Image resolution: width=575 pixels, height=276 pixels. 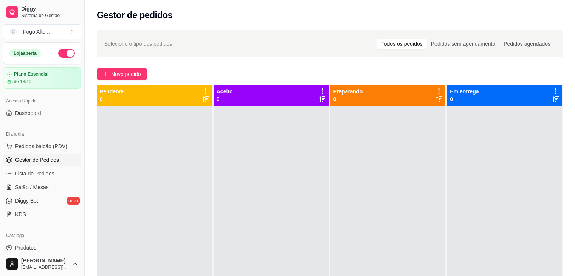 What do you see at coordinates (105, 74) in the screenshot?
I see `span: plus` at bounding box center [105, 74].